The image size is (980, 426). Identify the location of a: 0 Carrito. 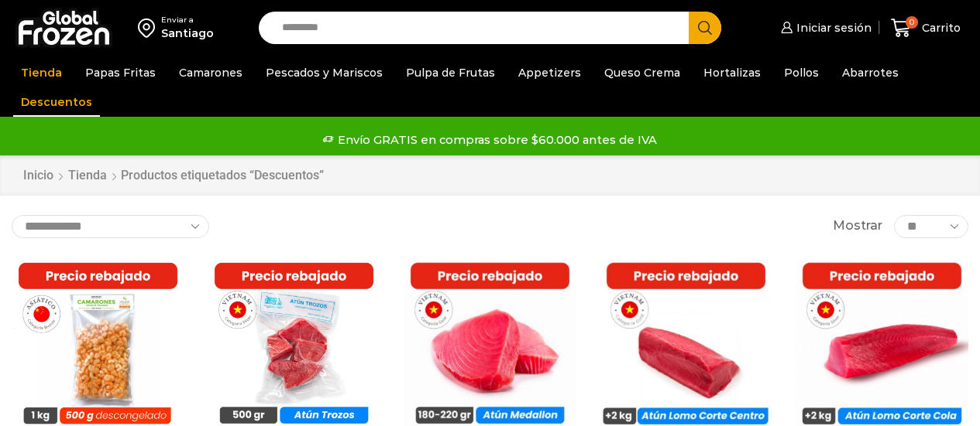
(925, 28).